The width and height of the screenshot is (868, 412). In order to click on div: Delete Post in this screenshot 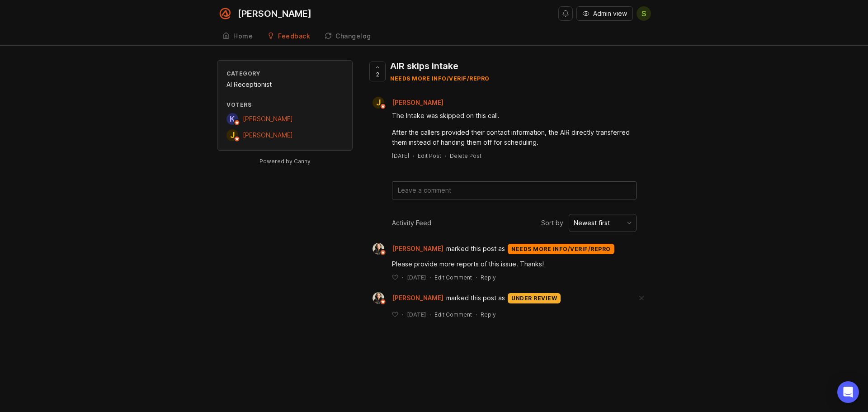, I will do `click(466, 155)`.